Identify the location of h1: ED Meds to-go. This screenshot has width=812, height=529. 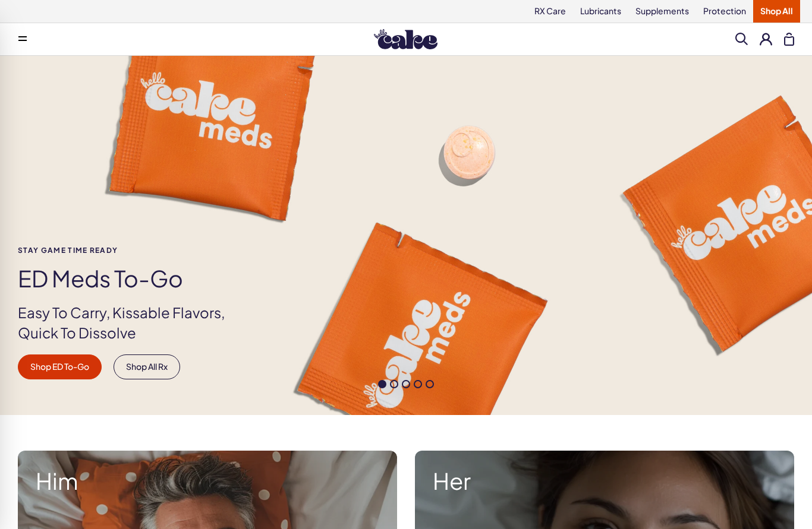
(131, 278).